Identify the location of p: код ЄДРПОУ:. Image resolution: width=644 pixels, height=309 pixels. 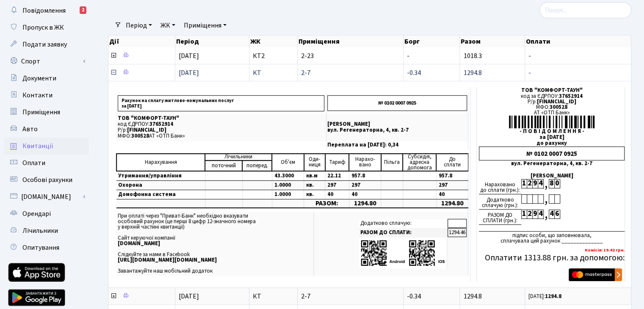
(221, 124).